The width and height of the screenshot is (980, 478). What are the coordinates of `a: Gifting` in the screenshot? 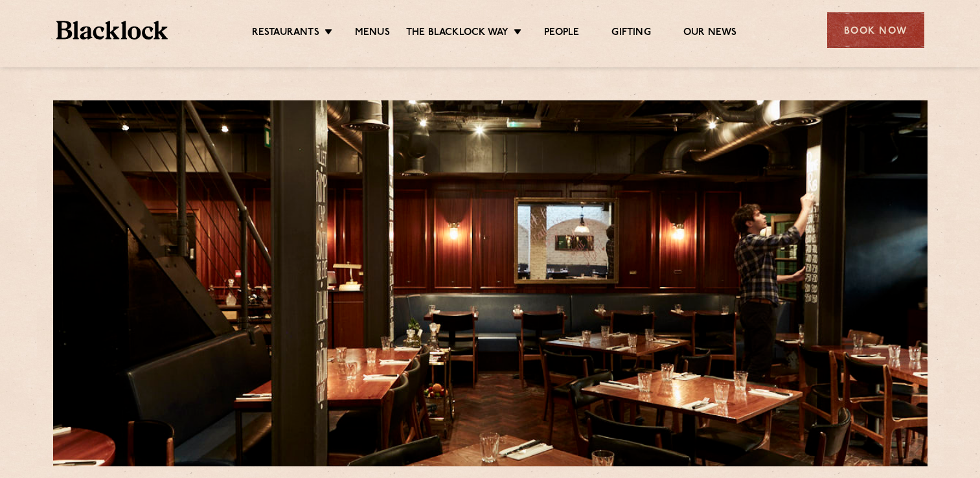 It's located at (631, 34).